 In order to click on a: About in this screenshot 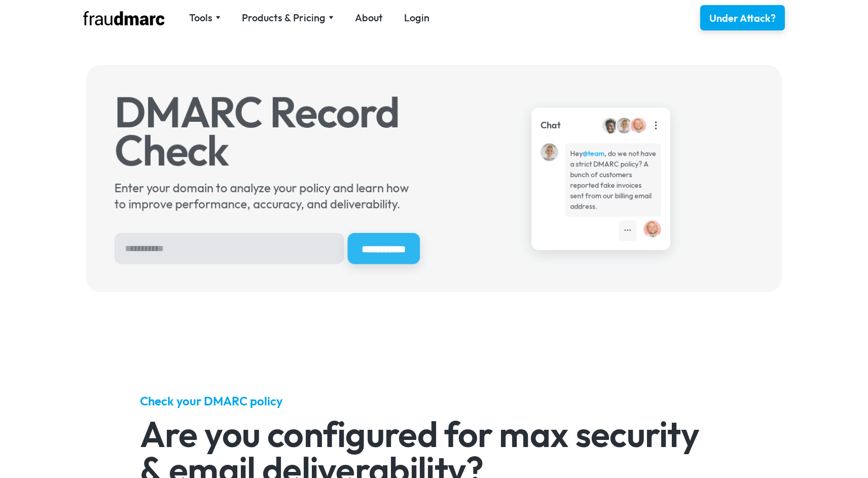, I will do `click(369, 18)`.